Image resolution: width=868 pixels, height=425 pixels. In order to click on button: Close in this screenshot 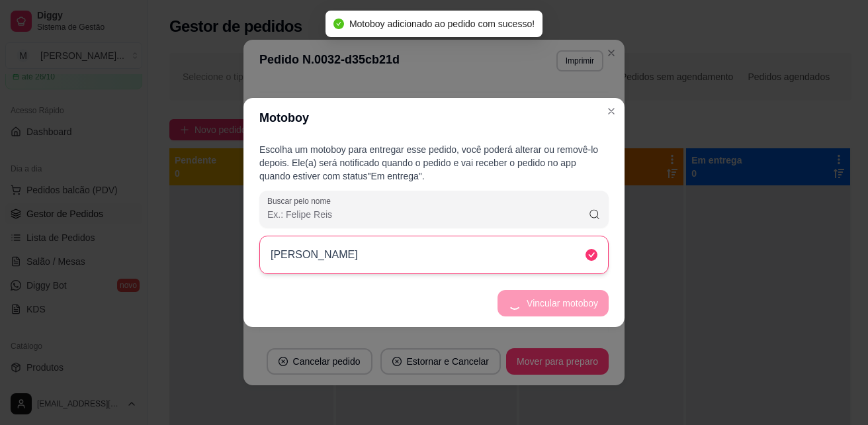, I will do `click(611, 111)`.